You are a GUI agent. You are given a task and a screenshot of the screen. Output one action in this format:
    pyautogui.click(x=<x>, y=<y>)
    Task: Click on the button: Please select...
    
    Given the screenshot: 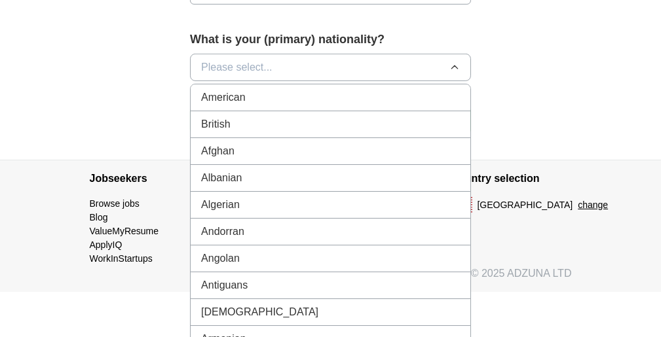 What is the action you would take?
    pyautogui.click(x=330, y=67)
    